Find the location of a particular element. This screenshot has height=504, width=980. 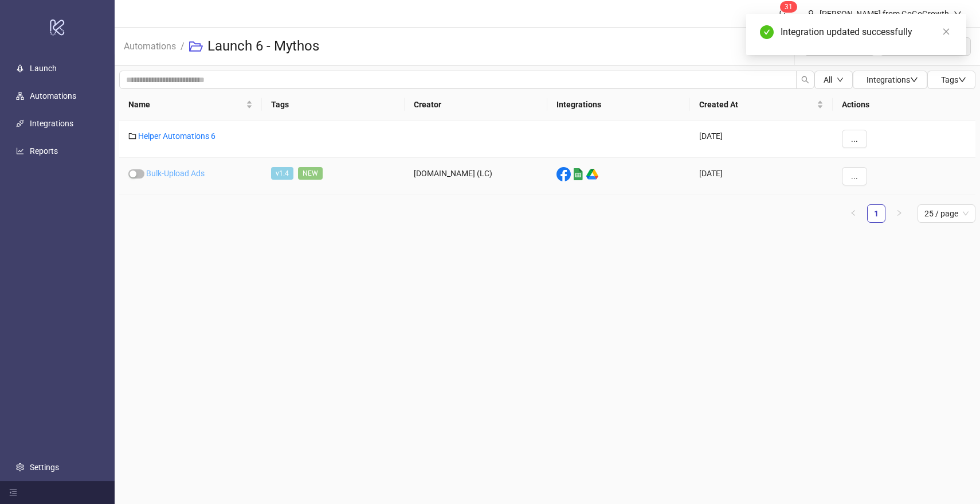

span: left is located at coordinates (854, 213).